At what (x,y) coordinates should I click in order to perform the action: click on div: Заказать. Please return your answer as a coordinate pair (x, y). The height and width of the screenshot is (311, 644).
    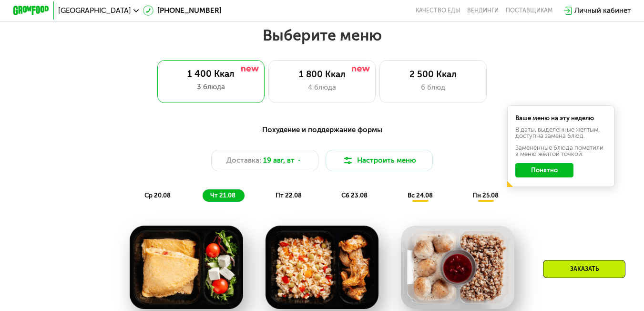
    Looking at the image, I should click on (584, 269).